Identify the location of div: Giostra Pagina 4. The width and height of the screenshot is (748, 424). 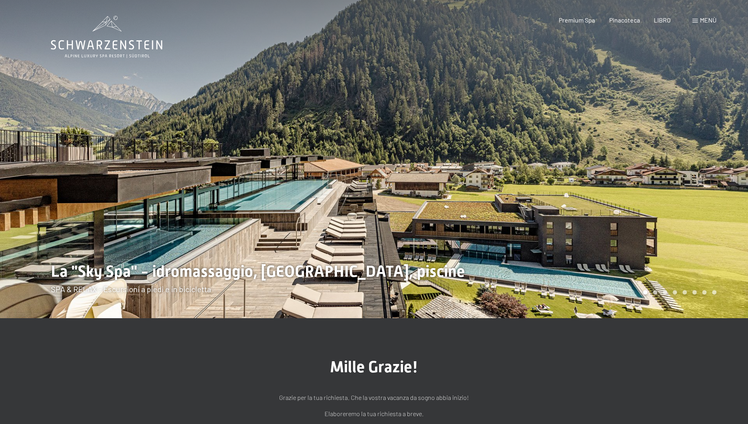
(675, 292).